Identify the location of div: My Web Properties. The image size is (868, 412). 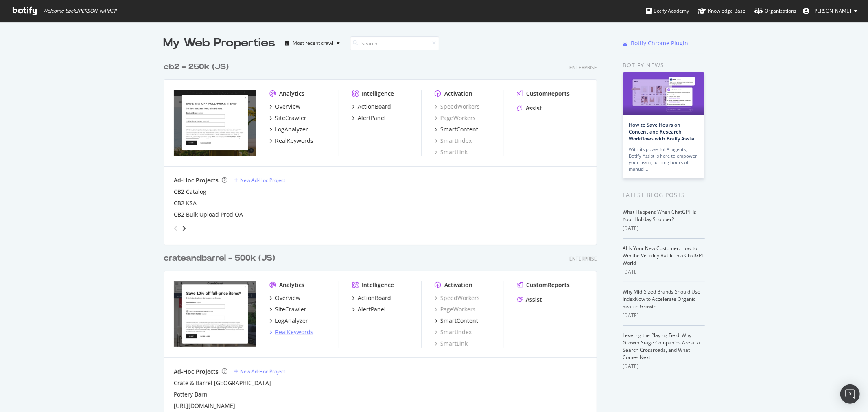
(219, 43).